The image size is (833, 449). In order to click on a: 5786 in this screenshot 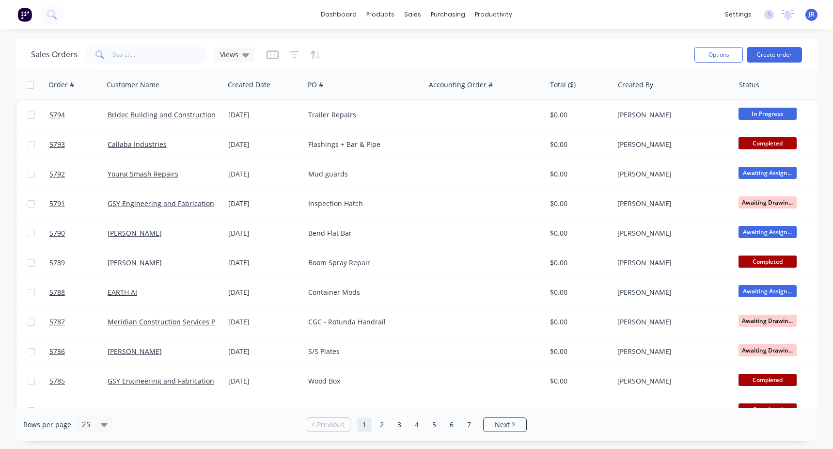, I will do `click(79, 351)`.